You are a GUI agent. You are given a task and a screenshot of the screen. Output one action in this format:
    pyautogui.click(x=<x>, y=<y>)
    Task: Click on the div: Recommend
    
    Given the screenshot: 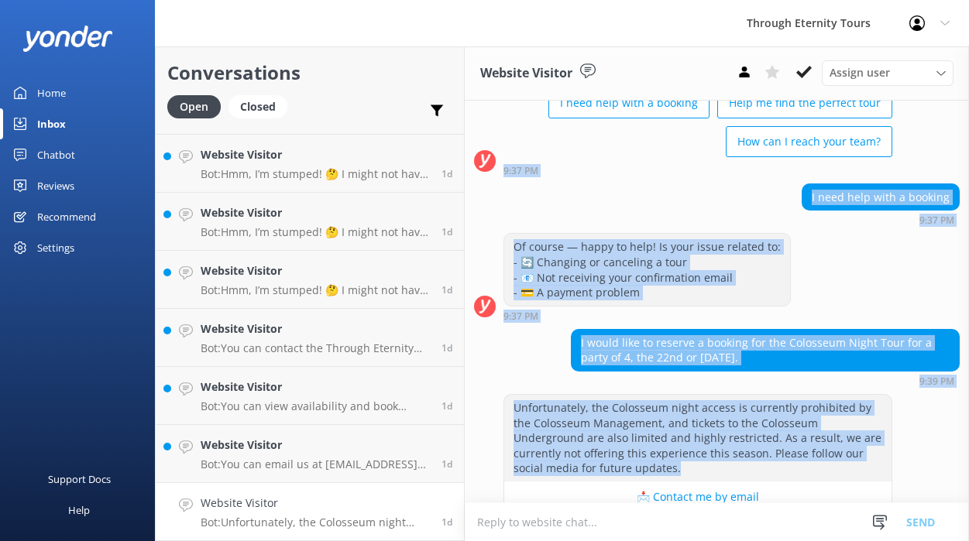 What is the action you would take?
    pyautogui.click(x=67, y=217)
    